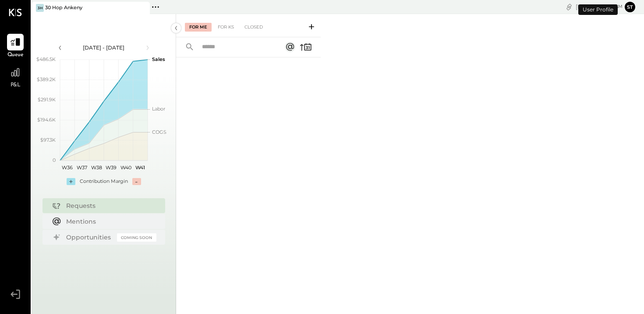  Describe the element at coordinates (109, 206) in the screenshot. I see `div: Requests` at that location.